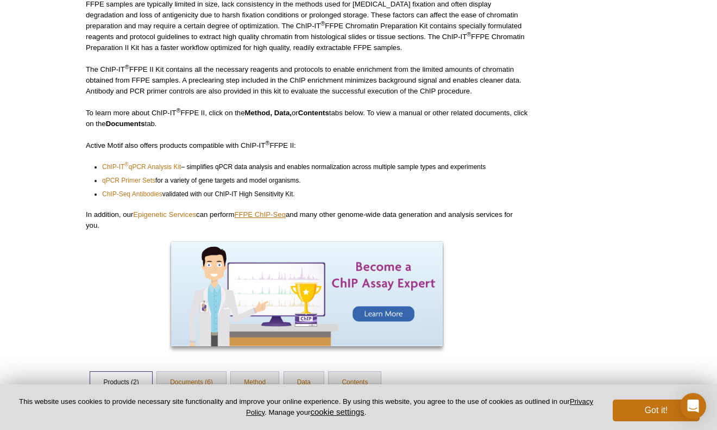 Image resolution: width=717 pixels, height=430 pixels. I want to click on p: Active Motif also offers products compatible with ChIP-IT FFPE II:, so click(307, 146).